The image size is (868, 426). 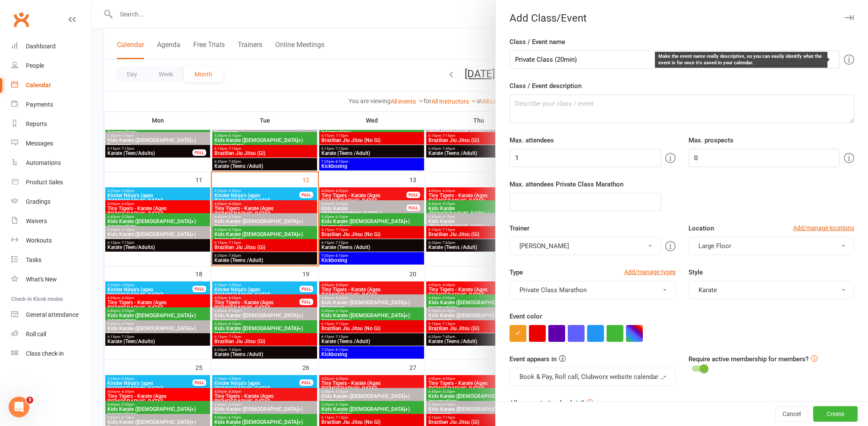 I want to click on a: Roll call, so click(x=51, y=334).